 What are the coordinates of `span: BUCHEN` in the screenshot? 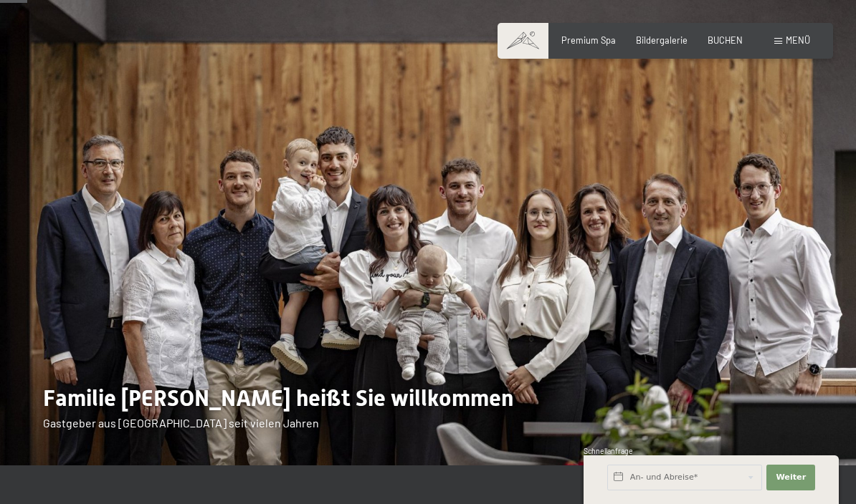 It's located at (725, 41).